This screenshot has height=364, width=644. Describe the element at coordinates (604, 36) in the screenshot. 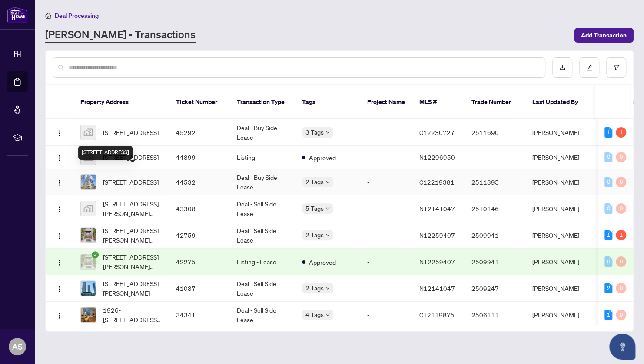

I see `button: Add Transaction` at that location.